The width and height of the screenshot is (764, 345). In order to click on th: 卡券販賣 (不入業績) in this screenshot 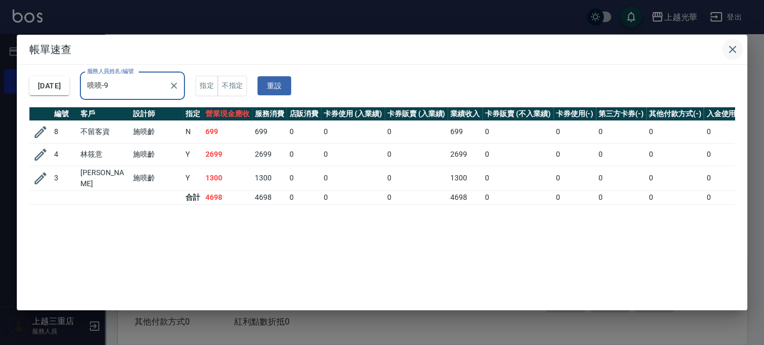, I will do `click(518, 114)`.